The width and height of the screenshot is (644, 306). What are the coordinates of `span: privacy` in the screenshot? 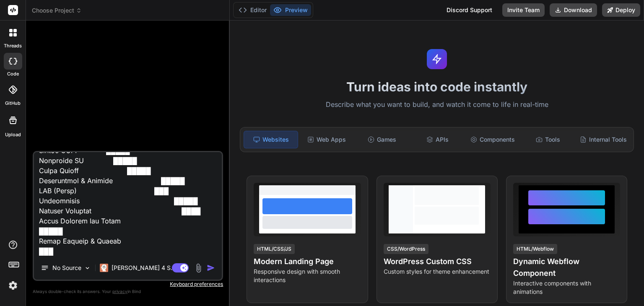 It's located at (120, 292).